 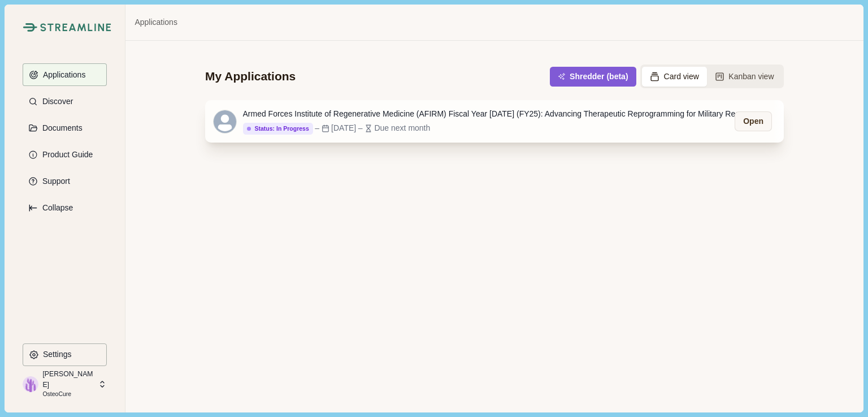 I want to click on button: Applications, so click(x=64, y=74).